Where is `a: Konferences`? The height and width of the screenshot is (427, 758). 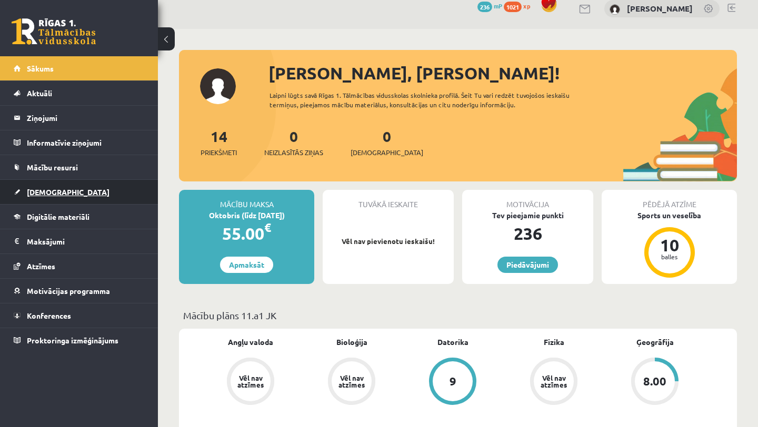 a: Konferences is located at coordinates (79, 316).